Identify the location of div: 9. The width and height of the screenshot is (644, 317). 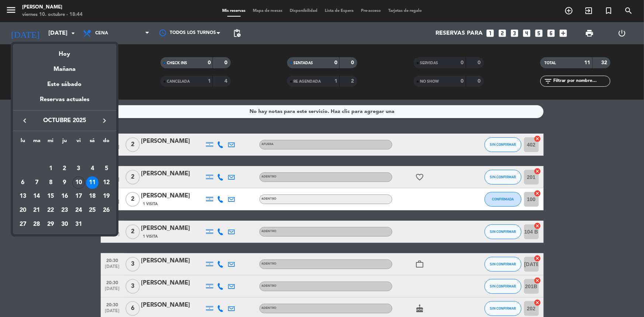
(64, 182).